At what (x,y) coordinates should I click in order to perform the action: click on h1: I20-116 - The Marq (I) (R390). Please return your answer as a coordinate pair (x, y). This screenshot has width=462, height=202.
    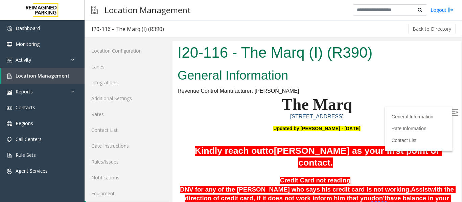
    Looking at the image, I should click on (144, 11).